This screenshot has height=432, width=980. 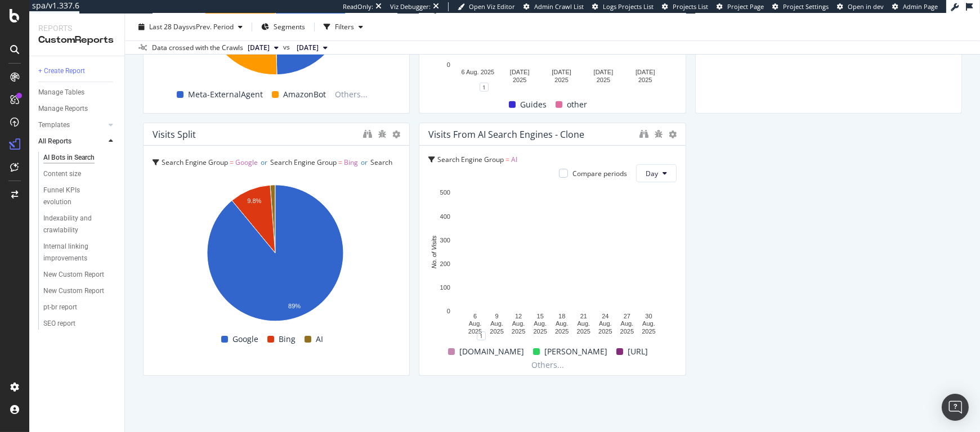 What do you see at coordinates (445, 217) in the screenshot?
I see `text: 400` at bounding box center [445, 217].